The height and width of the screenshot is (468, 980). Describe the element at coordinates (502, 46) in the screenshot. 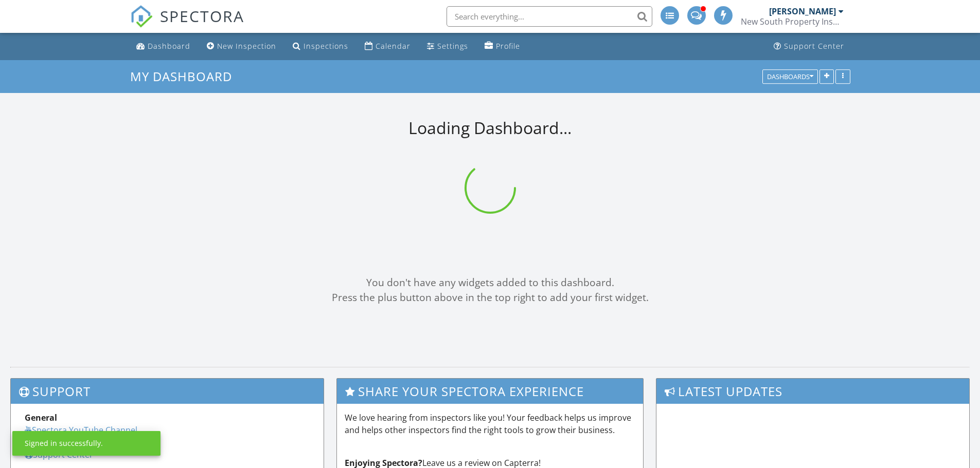

I see `a: Profile` at that location.